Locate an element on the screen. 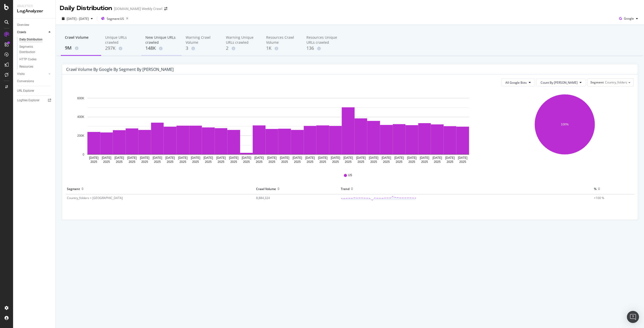 Image resolution: width=644 pixels, height=328 pixels. div: HTTP Codes is located at coordinates (28, 60).